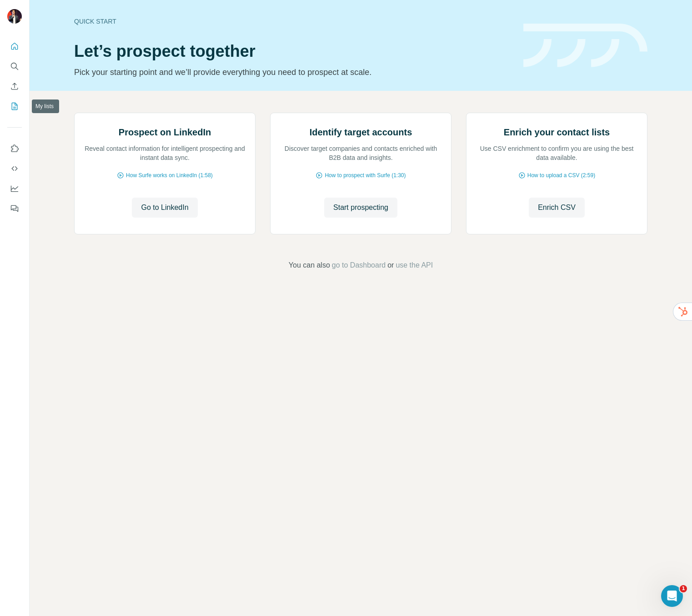  What do you see at coordinates (165, 153) in the screenshot?
I see `p: Reveal contact information for intelligent prospecting and instant data sync.` at bounding box center [165, 153].